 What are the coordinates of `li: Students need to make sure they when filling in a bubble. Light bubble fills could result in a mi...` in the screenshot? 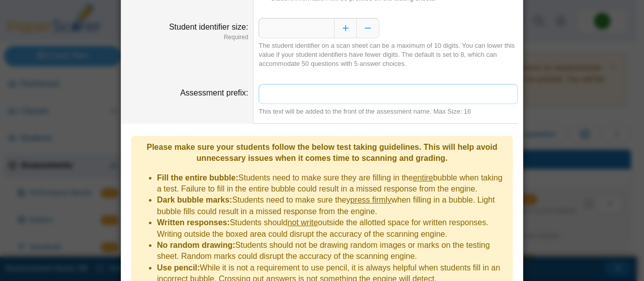 It's located at (332, 206).